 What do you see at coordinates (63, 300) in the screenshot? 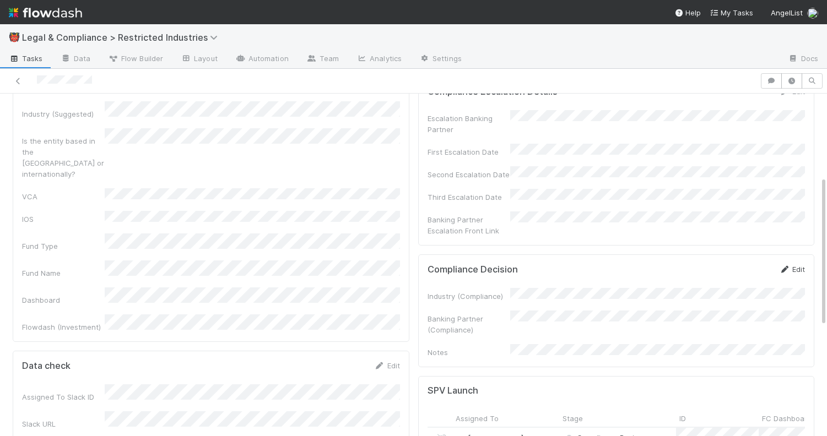
I see `div: Dashboard` at bounding box center [63, 300].